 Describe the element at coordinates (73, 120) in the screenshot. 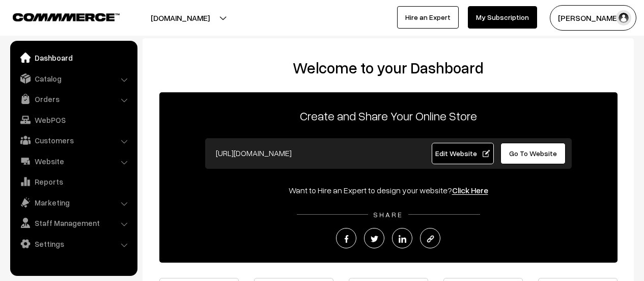

I see `a: WebPOS` at that location.